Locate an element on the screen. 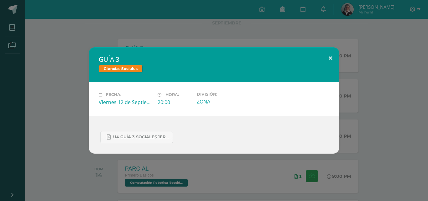  span: Hora: is located at coordinates (172, 95).